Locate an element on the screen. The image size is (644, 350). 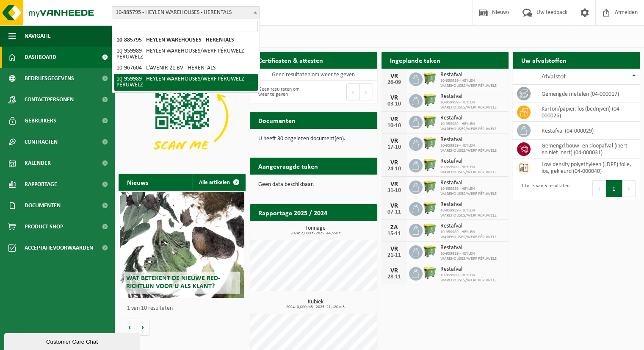
h3: Kubiek is located at coordinates (315, 305).